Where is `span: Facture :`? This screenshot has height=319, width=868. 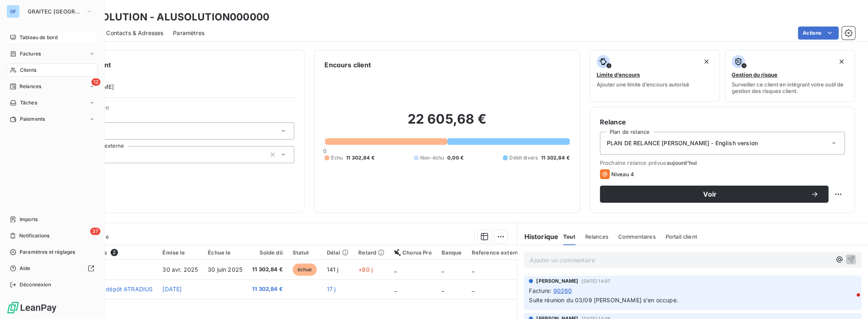 span: Facture : is located at coordinates (540, 290).